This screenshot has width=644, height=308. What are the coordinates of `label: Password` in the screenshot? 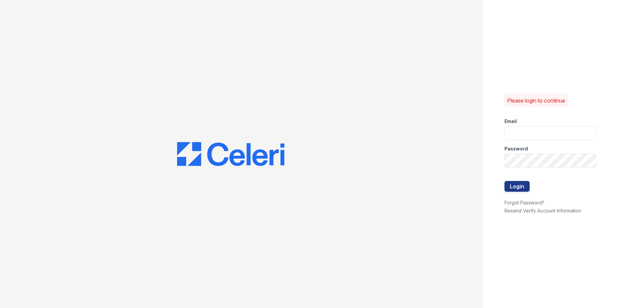 It's located at (516, 149).